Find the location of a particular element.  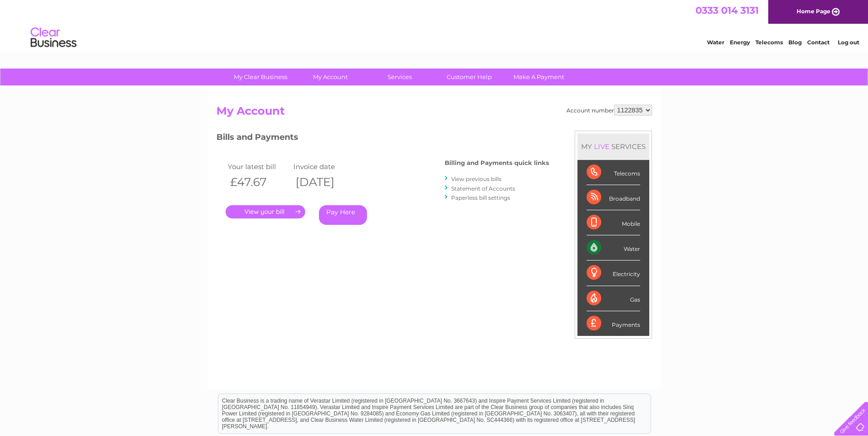

img: logo.png is located at coordinates (54, 37).